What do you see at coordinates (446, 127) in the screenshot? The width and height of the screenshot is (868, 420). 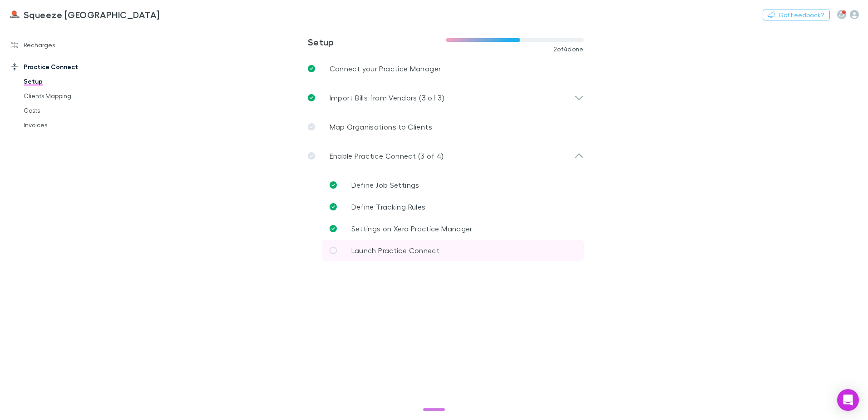 I see `a: Map Organisations to Clients` at bounding box center [446, 127].